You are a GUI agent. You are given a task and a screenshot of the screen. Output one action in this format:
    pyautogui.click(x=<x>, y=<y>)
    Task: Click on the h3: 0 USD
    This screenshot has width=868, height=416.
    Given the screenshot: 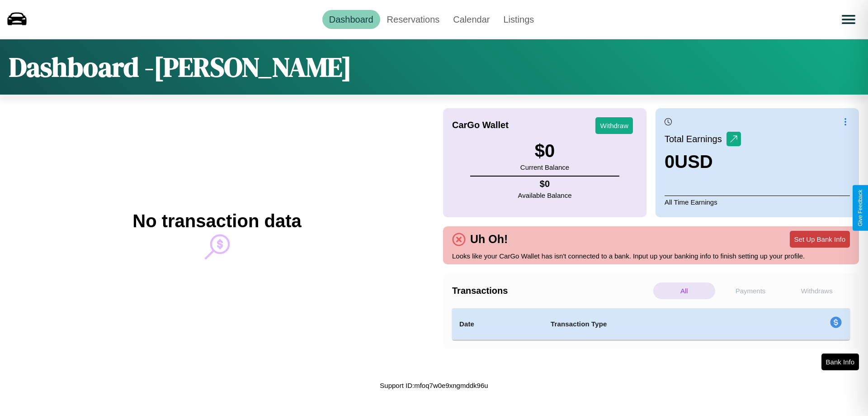 What is the action you would take?
    pyautogui.click(x=703, y=161)
    